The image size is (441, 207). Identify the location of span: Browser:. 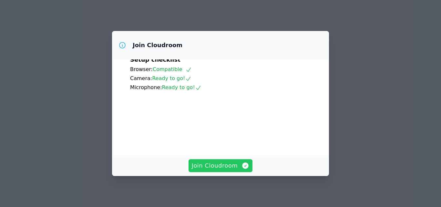
(141, 69).